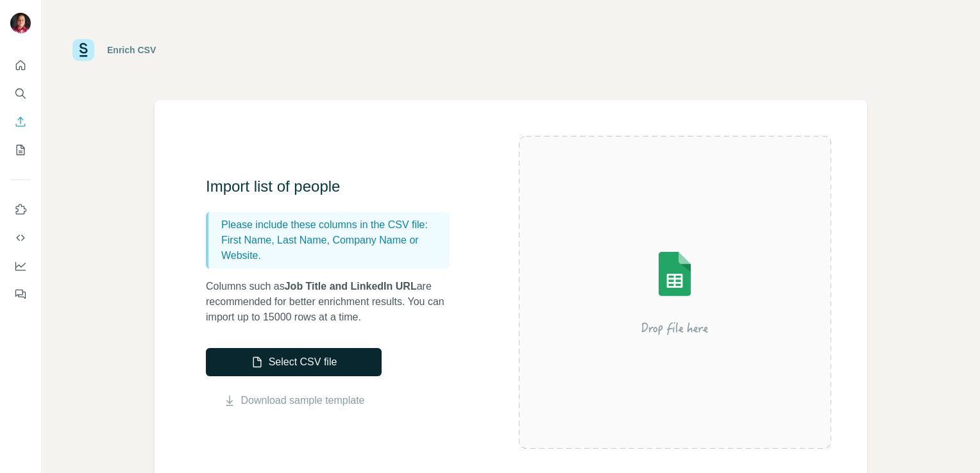 This screenshot has width=980, height=473. I want to click on button: Feedback, so click(20, 294).